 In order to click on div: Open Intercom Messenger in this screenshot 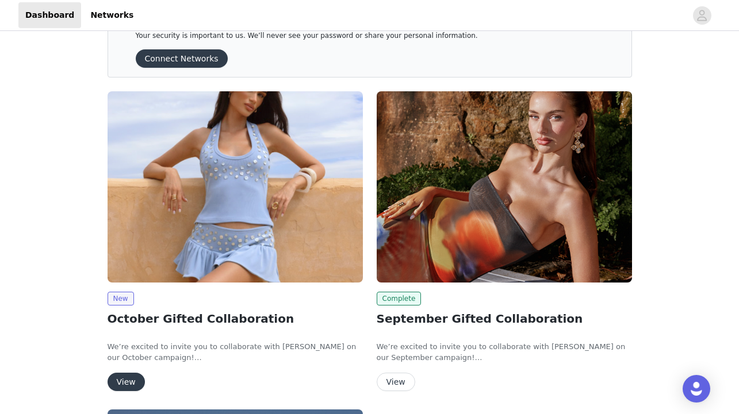, I will do `click(696, 389)`.